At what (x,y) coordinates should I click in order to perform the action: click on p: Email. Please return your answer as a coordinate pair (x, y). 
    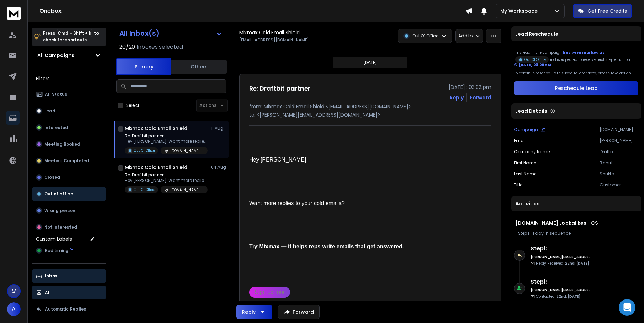
    Looking at the image, I should click on (520, 141).